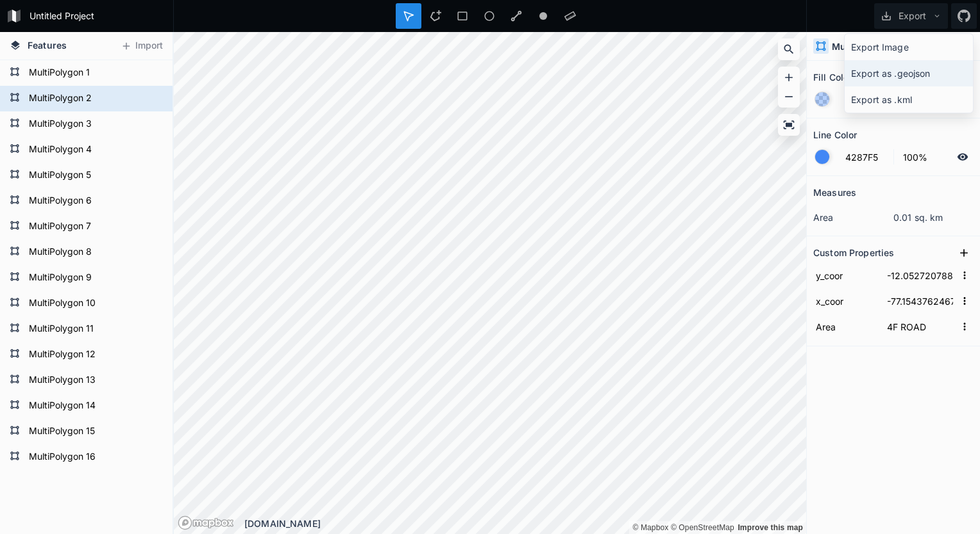  What do you see at coordinates (702, 528) in the screenshot?
I see `a: OpenStreetMap` at bounding box center [702, 528].